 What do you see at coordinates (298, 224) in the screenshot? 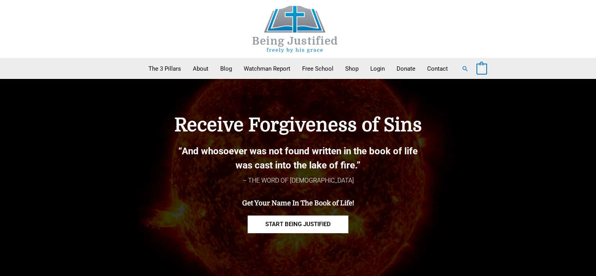
I see `a: START BEING JUSTIFIED` at bounding box center [298, 224].